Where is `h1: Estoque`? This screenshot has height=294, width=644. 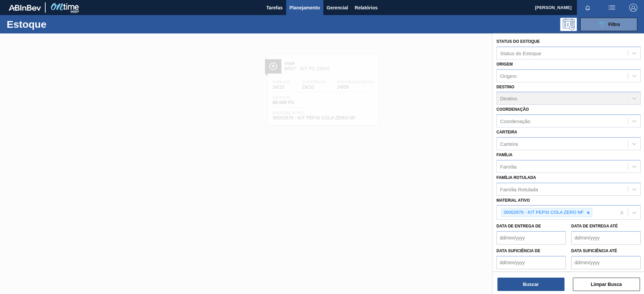
h1: Estoque is located at coordinates (56, 24).